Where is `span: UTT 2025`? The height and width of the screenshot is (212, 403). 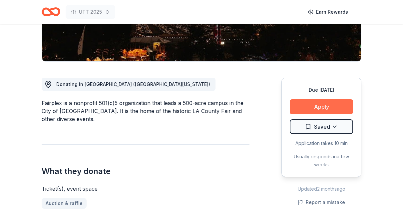 span: UTT 2025 is located at coordinates (90, 12).